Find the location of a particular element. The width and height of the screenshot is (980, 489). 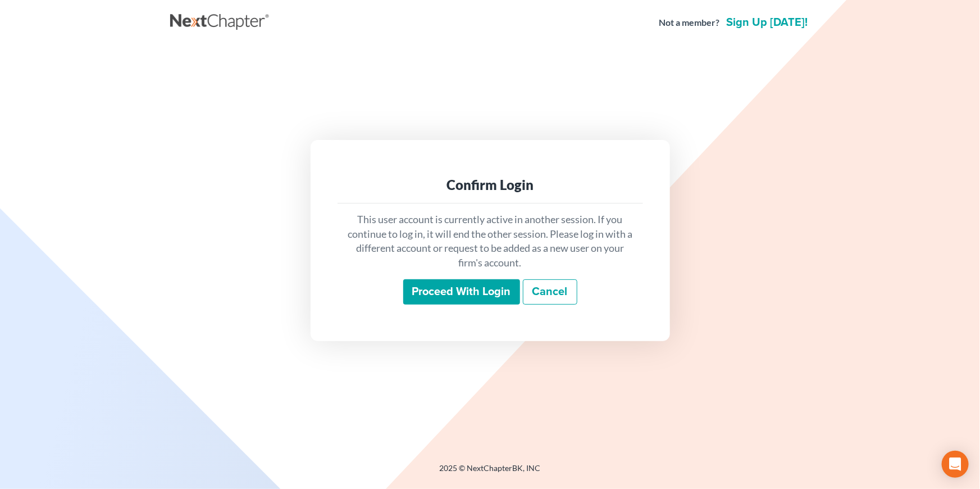

a: Cancel is located at coordinates (550, 292).